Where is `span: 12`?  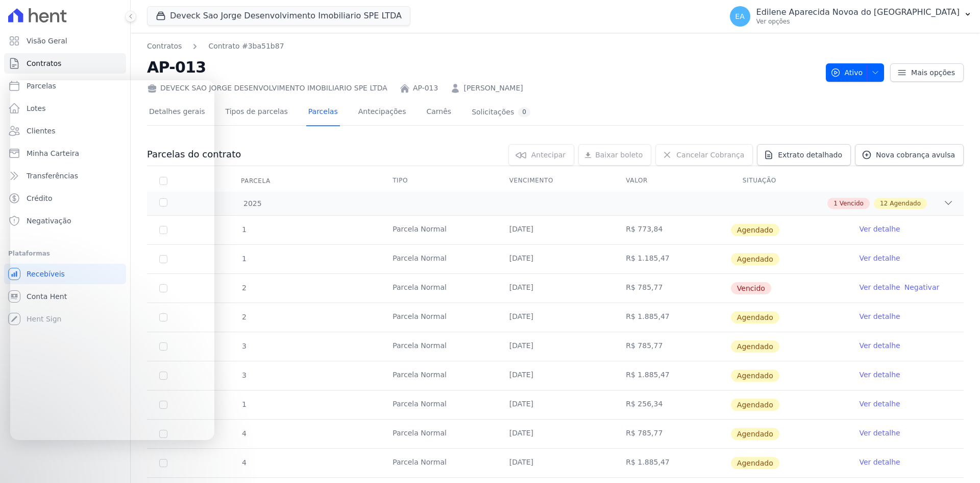 span: 12 is located at coordinates (883, 203).